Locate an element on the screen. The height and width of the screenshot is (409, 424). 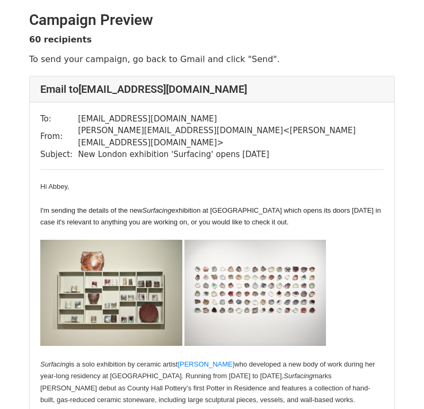
p: To send your campaign, go back to Gmail and click "Send". is located at coordinates (212, 59).